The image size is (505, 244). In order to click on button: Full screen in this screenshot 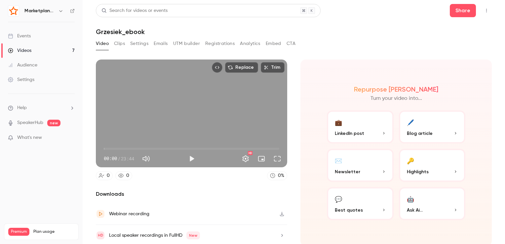, I will do `click(278, 159)`.